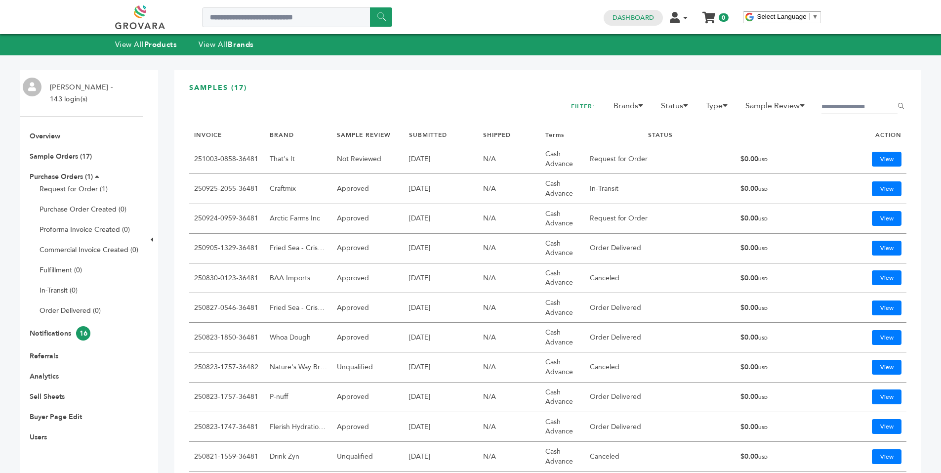 This screenshot has height=473, width=941. Describe the element at coordinates (32, 87) in the screenshot. I see `img: profile.png` at that location.